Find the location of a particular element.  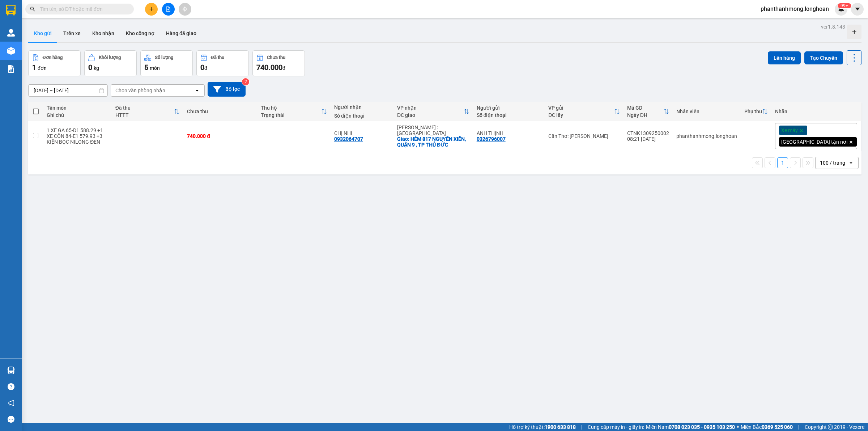

div: CHỊ NHI is located at coordinates (362, 133).